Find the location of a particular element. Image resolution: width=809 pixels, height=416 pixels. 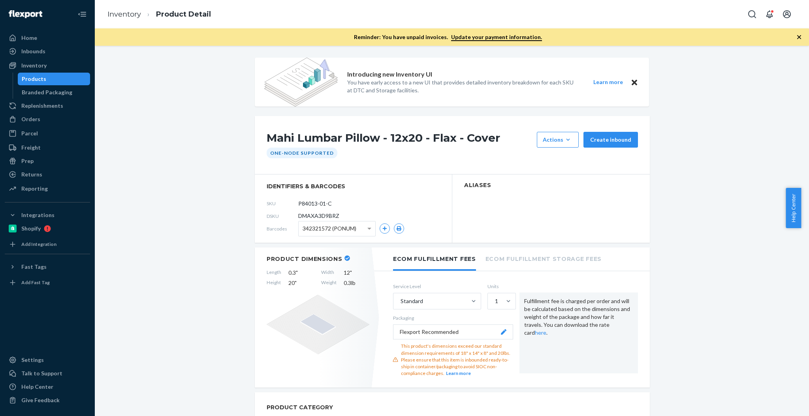

img: Flexport logo is located at coordinates (25, 14).